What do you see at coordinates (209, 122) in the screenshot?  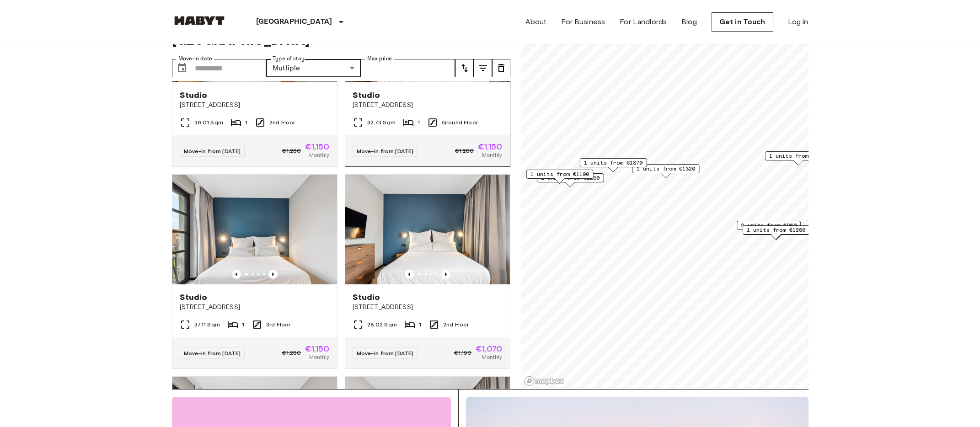 I see `span: 36.01 Sqm` at bounding box center [209, 122].